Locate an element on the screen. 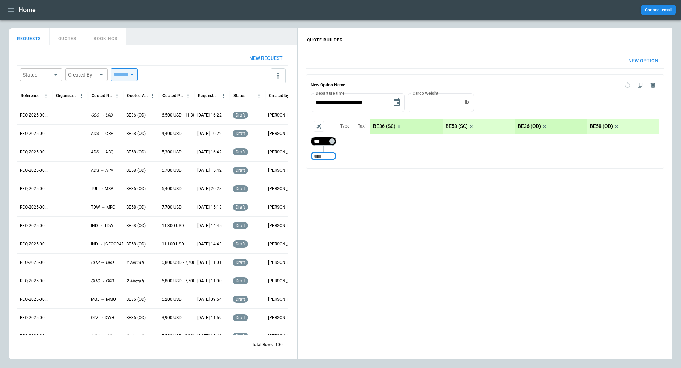 The width and height of the screenshot is (681, 368). button: Organisation column menu is located at coordinates (82, 96).